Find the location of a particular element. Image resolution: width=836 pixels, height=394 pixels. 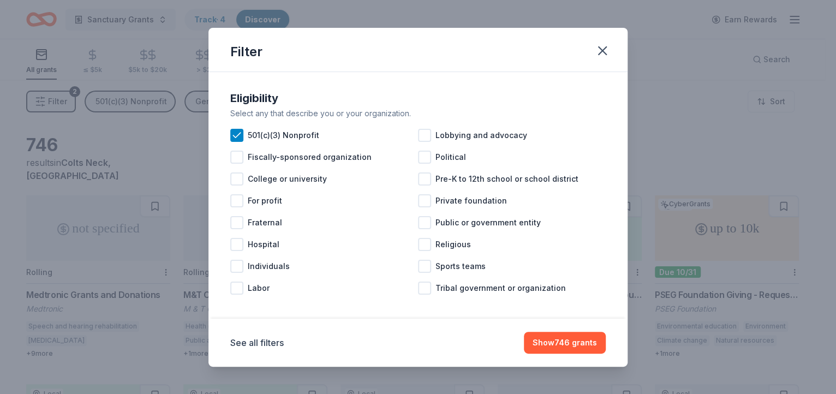

span: Labor is located at coordinates (259, 288).